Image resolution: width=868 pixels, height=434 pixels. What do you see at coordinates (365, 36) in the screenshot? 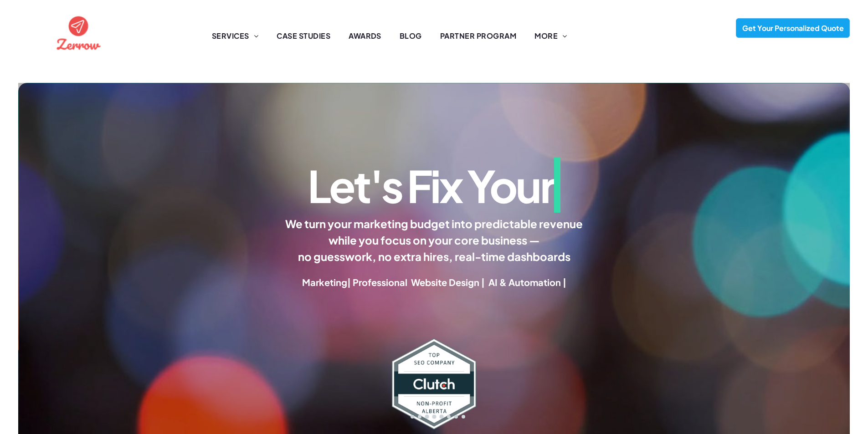
I see `a: AWARDS` at bounding box center [365, 36].